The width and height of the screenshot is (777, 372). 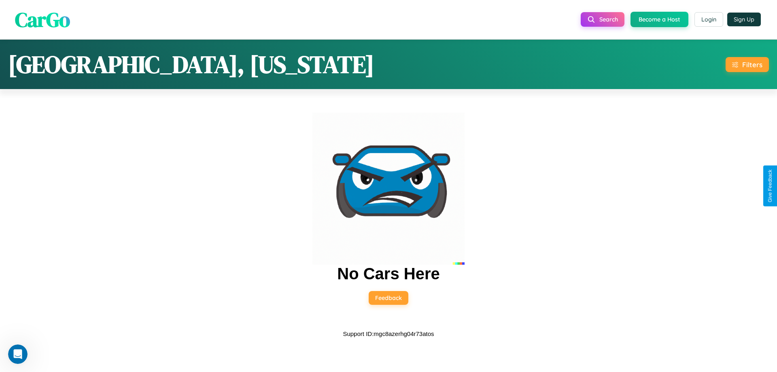 What do you see at coordinates (744, 19) in the screenshot?
I see `button: Sign Up` at bounding box center [744, 19].